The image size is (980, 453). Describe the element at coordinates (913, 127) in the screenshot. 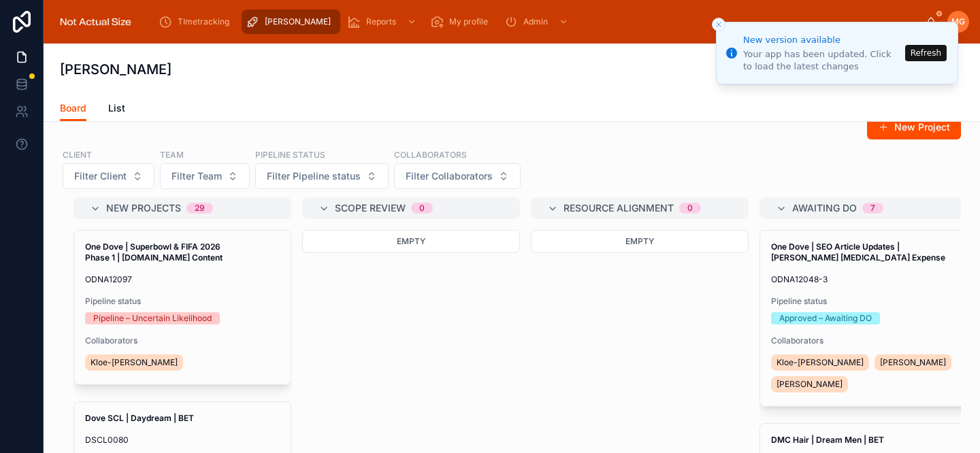

I see `a: New Project` at that location.